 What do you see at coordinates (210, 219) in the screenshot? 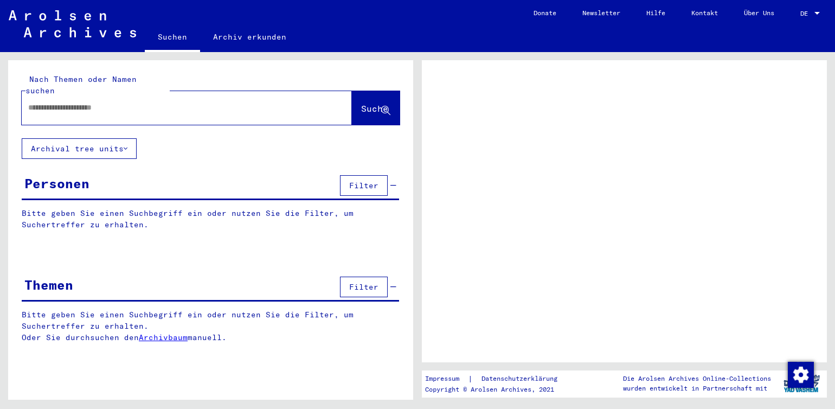
I see `p: Bitte geben Sie einen Suchbegriff ein oder nutzen Sie die Filter, um Suchertreffer zu erhalten.` at bounding box center [210, 219].